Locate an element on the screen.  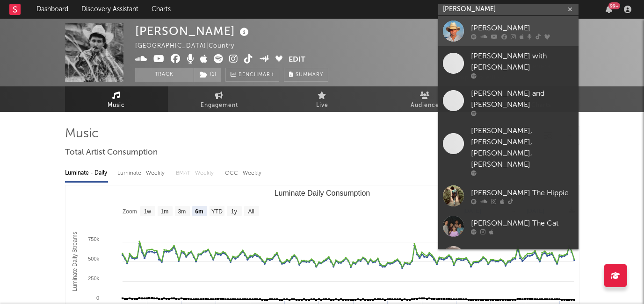
text: 3m is located at coordinates (182, 212).